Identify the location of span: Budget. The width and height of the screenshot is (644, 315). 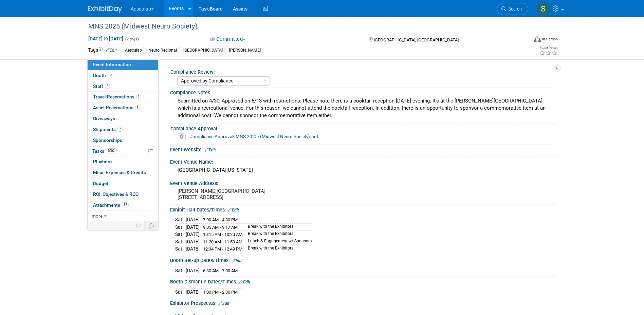
(100, 183).